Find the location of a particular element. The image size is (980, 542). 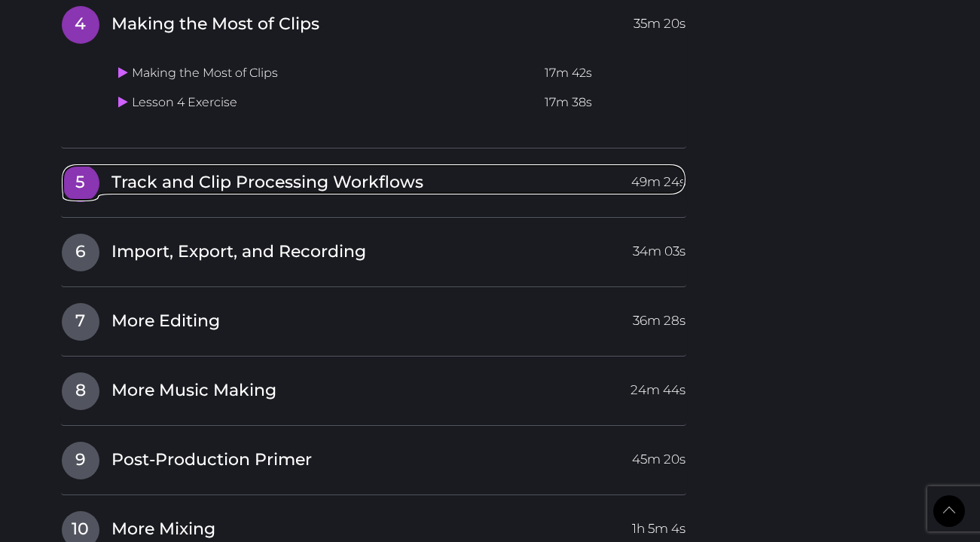

span: 24m 44s is located at coordinates (657, 386).